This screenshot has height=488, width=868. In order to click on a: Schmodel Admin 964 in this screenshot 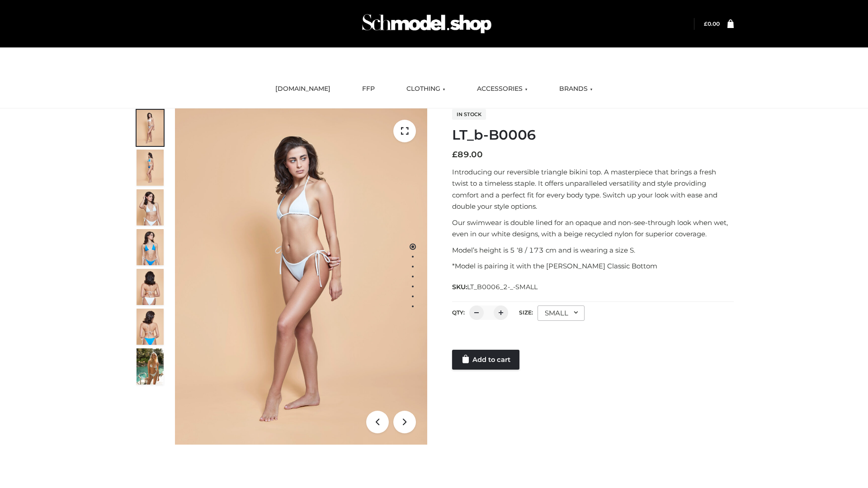, I will do `click(427, 23)`.